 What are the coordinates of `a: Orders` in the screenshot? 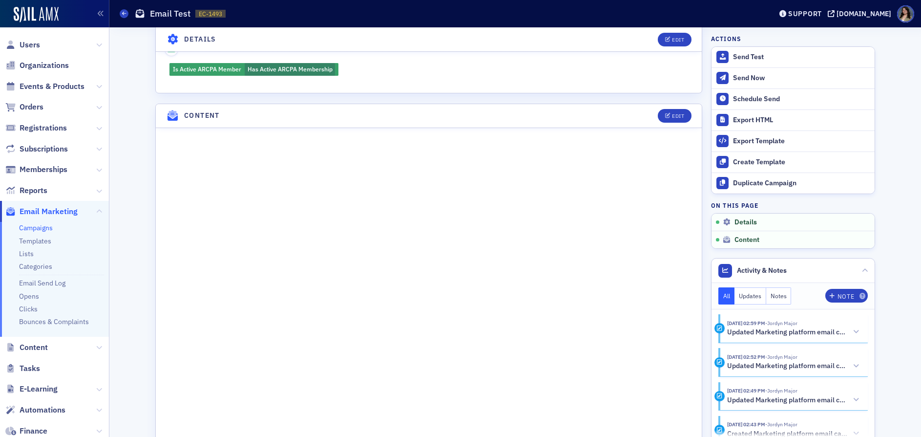 It's located at (24, 107).